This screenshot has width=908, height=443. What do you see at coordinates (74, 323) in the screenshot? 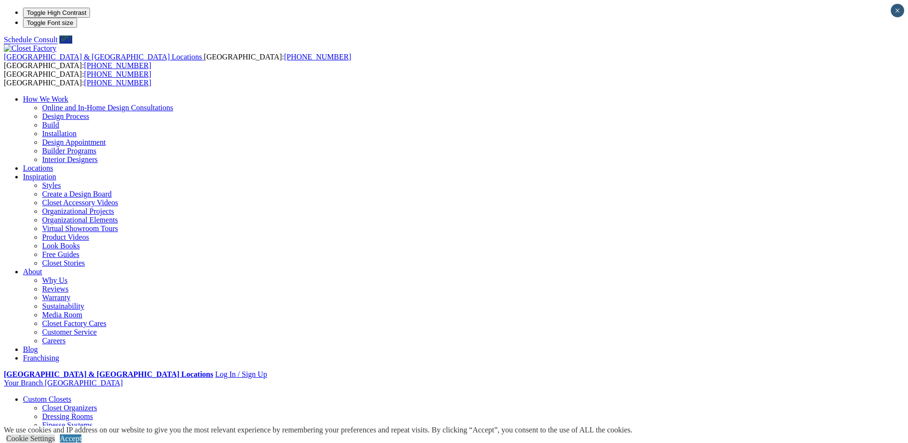
I see `a: Closet Factory Cares` at bounding box center [74, 323].